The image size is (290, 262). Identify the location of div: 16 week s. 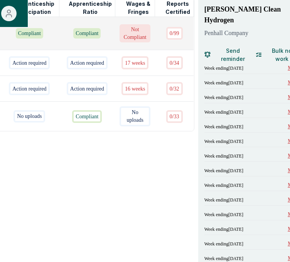
(135, 88).